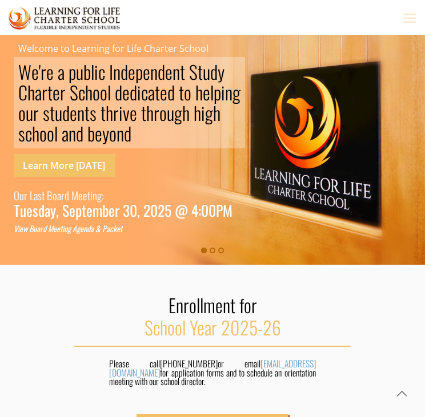 Image resolution: width=425 pixels, height=417 pixels. Describe the element at coordinates (68, 229) in the screenshot. I see `a: View Board Meeting Agenda & Packet` at that location.